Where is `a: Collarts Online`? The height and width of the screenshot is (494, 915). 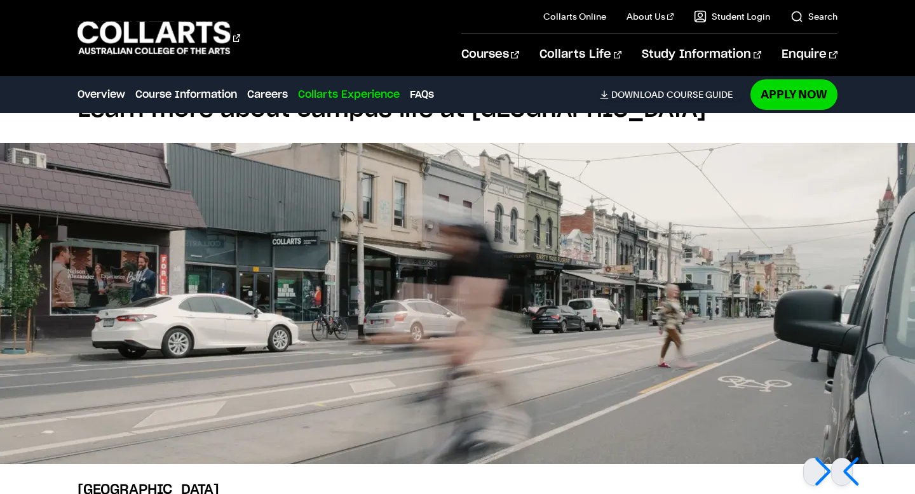
a: Collarts Online is located at coordinates (575, 17).